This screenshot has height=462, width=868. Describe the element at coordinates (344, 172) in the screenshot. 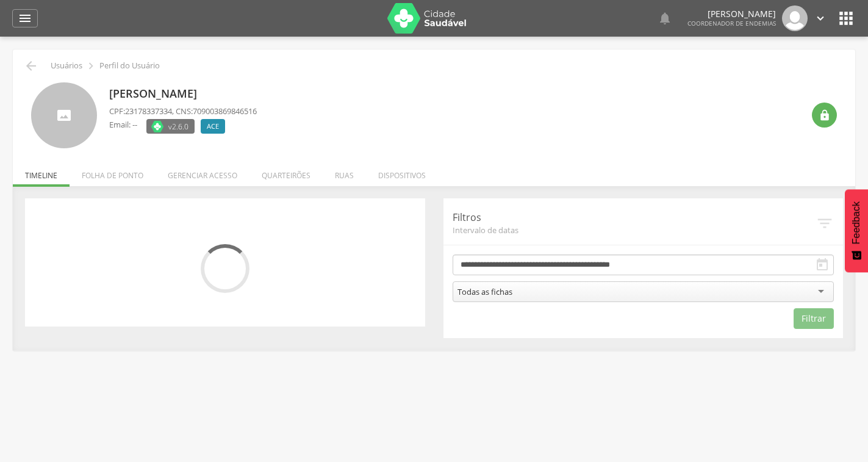

I see `li: Ruas` at that location.